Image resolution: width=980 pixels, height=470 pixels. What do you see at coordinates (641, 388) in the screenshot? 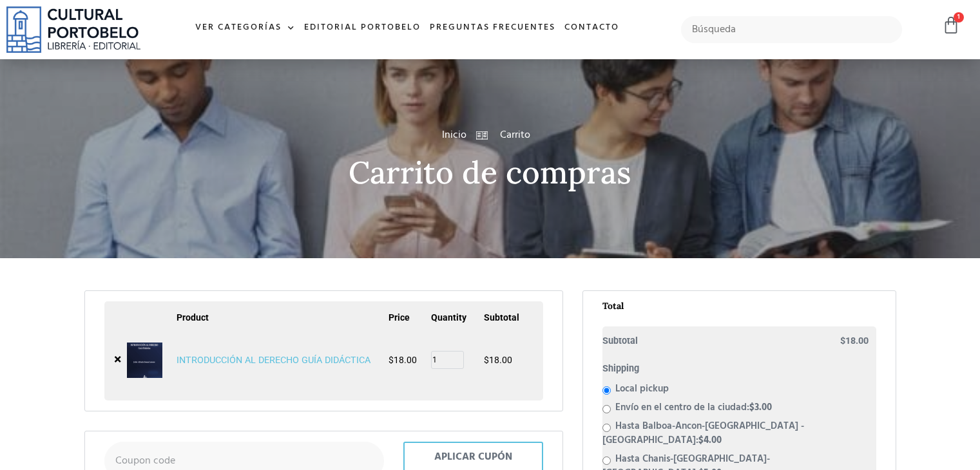
I see `label: Local pickup` at bounding box center [641, 388].